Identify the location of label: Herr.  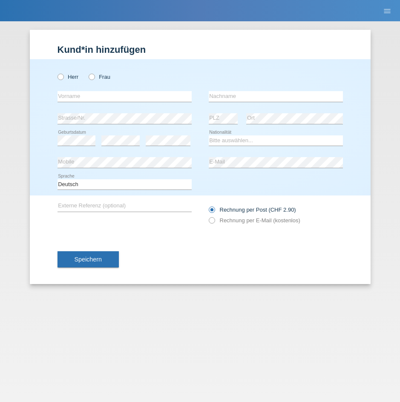
(68, 77).